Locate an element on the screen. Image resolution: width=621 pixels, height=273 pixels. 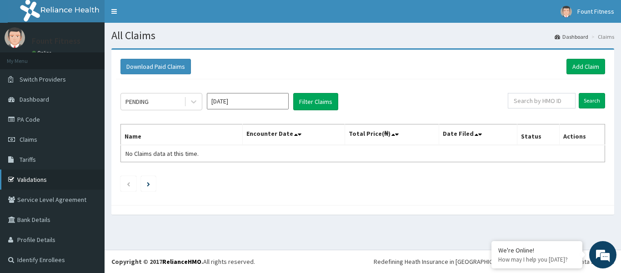
div: We're Online! is located at coordinates (537, 250).